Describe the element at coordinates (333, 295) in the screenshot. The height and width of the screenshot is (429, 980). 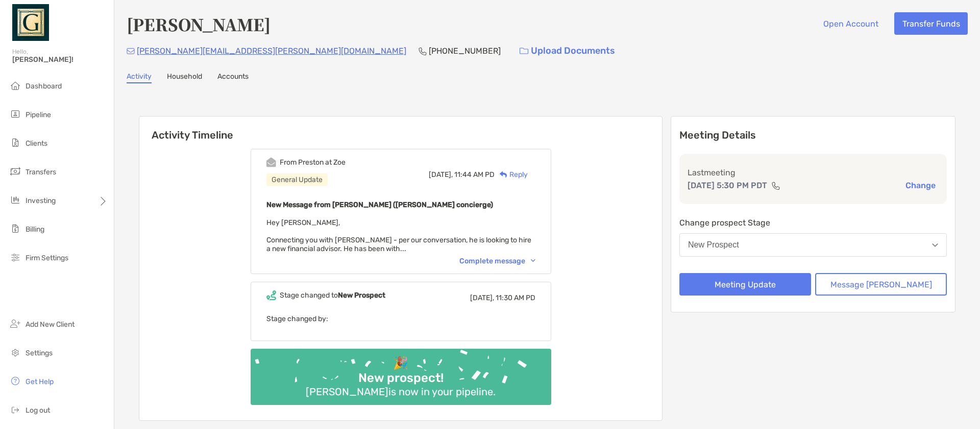
I see `div: Stage changed to` at that location.